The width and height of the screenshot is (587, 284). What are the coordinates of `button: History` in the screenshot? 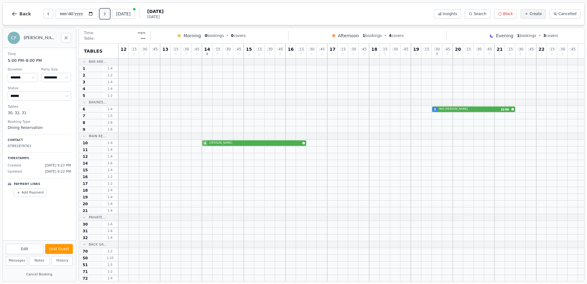 It's located at (62, 260).